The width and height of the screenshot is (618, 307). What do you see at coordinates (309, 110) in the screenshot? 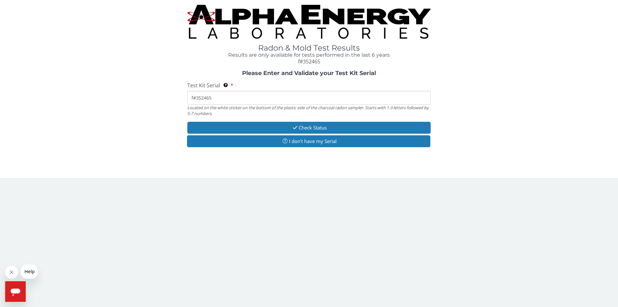
I see `div: Located on the white sticker on the bottom of the plastic side of the charcoal radon sampler. Sta...` at bounding box center [309, 110].